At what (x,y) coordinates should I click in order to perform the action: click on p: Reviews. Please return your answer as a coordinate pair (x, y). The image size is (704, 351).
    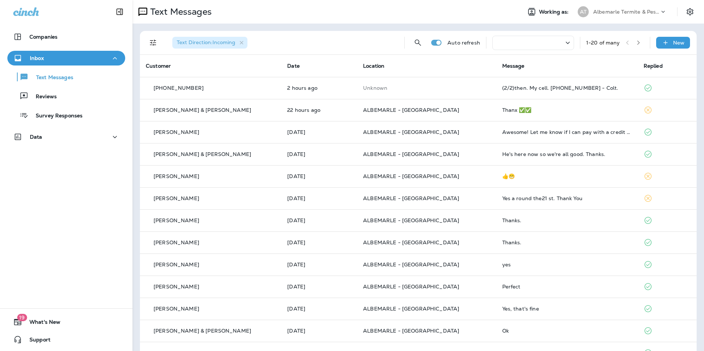
    Looking at the image, I should click on (42, 97).